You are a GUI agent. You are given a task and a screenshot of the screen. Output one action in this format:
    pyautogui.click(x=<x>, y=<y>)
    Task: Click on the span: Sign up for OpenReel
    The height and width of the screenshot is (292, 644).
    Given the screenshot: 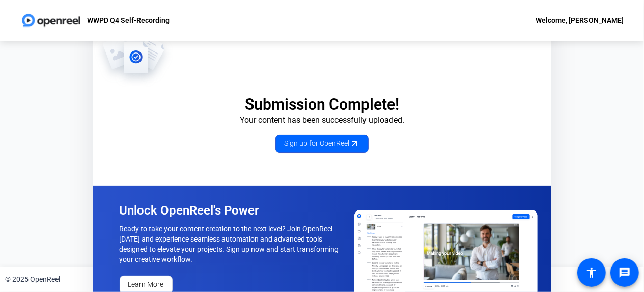 What is the action you would take?
    pyautogui.click(x=322, y=143)
    